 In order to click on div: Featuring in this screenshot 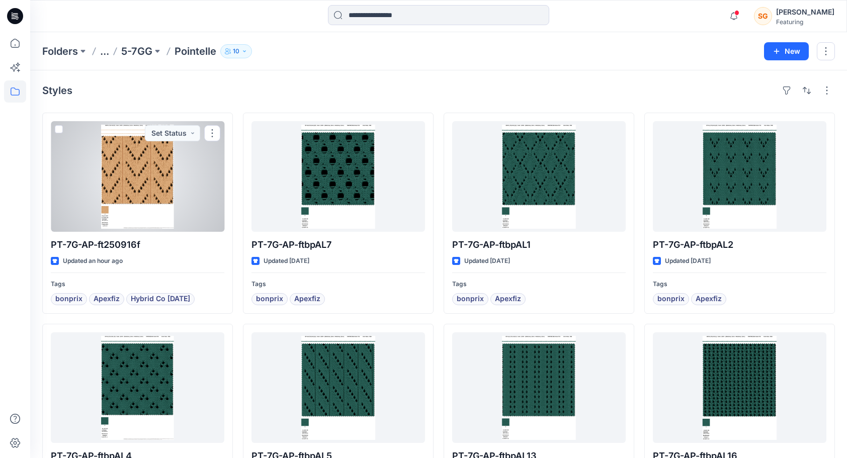, I will do `click(805, 22)`.